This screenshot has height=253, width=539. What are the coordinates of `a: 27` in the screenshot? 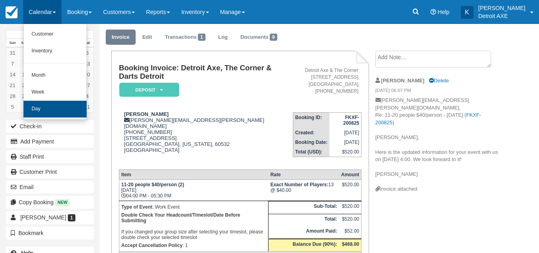 It's located at (87, 85).